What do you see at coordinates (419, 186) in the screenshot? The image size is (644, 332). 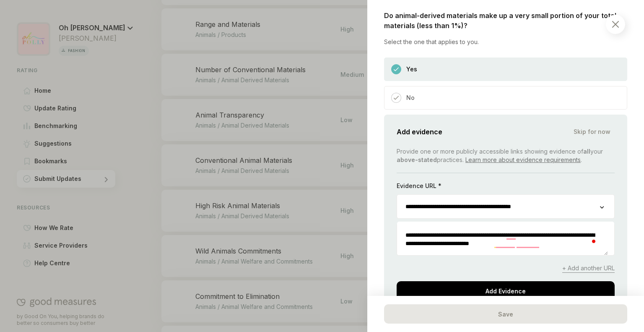 I see `p: Evidence URL *` at bounding box center [419, 186].